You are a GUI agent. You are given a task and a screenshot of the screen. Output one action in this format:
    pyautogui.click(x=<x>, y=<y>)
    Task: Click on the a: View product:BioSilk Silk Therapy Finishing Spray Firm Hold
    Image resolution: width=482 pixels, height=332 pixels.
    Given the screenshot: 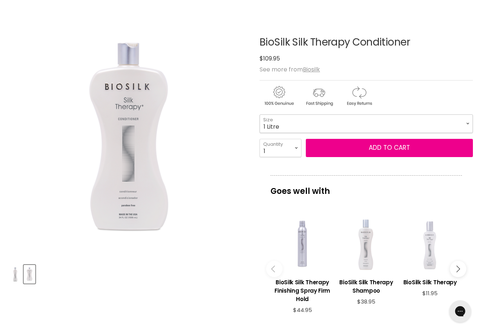 What is the action you would take?
    pyautogui.click(x=302, y=289)
    